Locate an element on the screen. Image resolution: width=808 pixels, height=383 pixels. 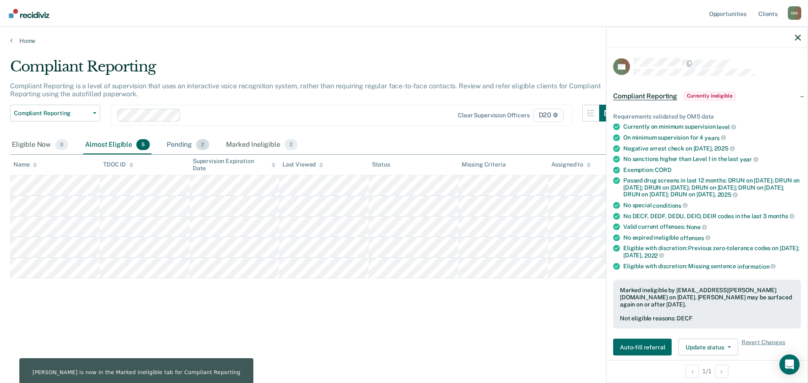
span: CORD is located at coordinates (663, 170).